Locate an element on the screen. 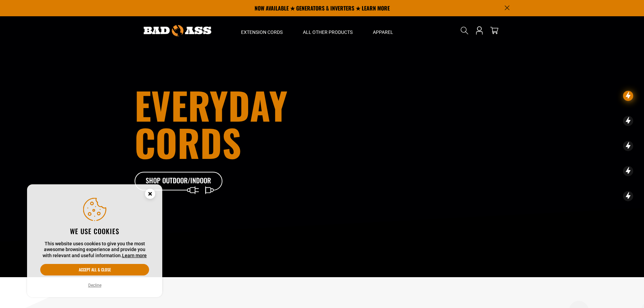 Image resolution: width=644 pixels, height=308 pixels. p: This website uses cookies to give you the most awesome browsing experience and provide you with r... is located at coordinates (95, 250).